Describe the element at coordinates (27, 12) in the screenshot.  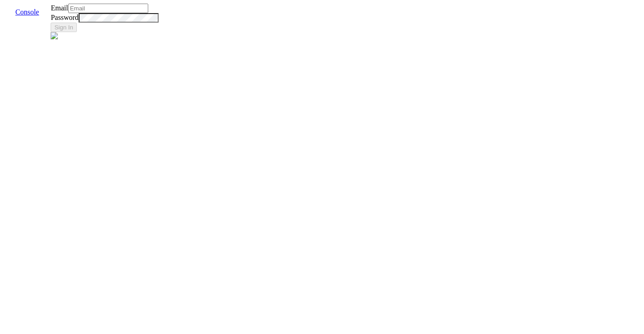
I see `a: Console` at that location.